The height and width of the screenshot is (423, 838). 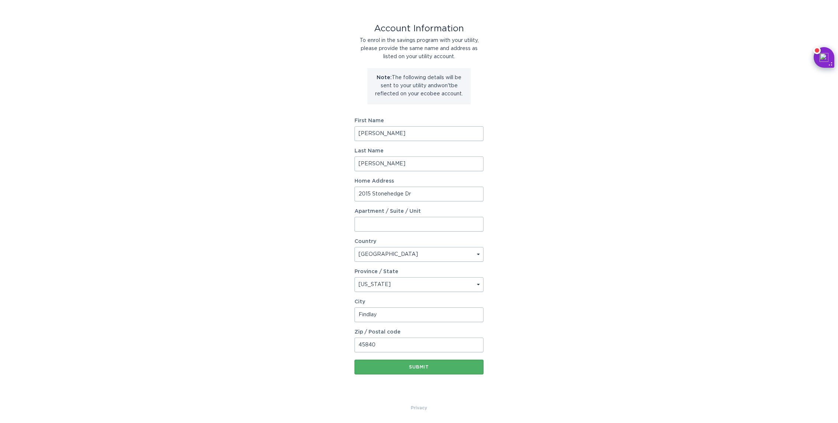 What do you see at coordinates (384, 78) in the screenshot?
I see `strong: Note:` at bounding box center [384, 78].